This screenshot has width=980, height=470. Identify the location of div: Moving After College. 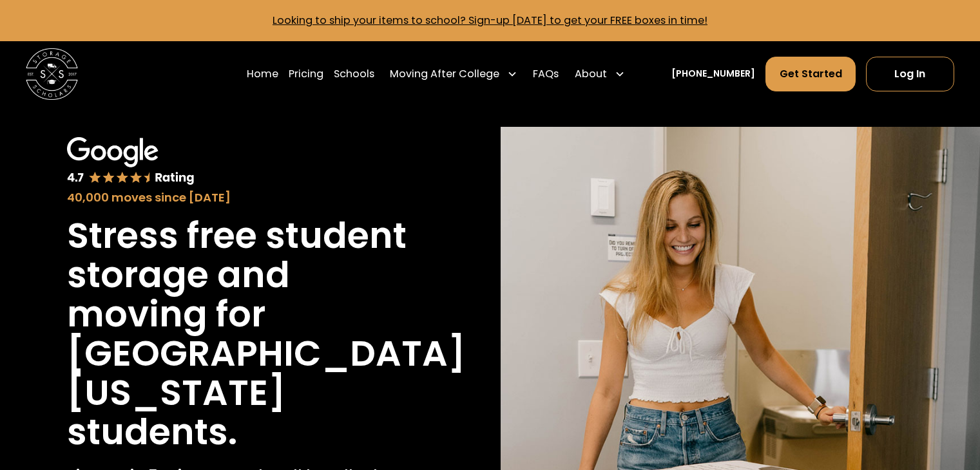
(444, 74).